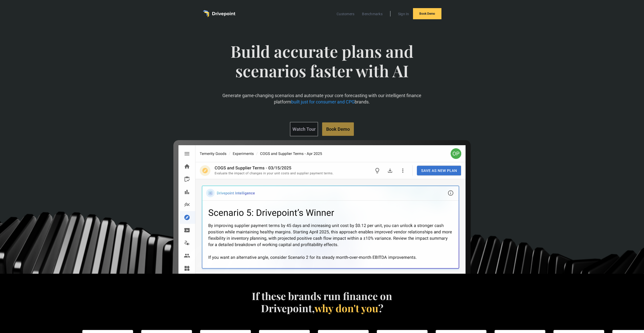  What do you see at coordinates (322, 302) in the screenshot?
I see `h4: If these brands run finance on Drivepoint, ?` at bounding box center [322, 302].